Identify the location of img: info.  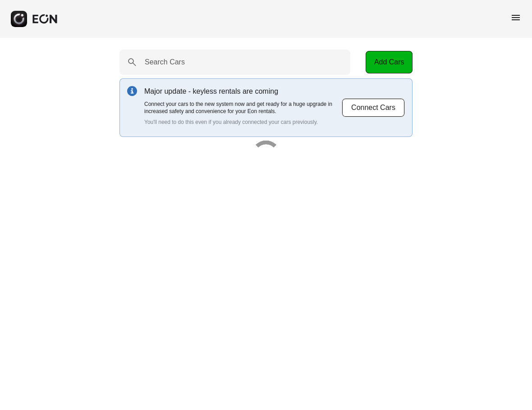
(132, 91).